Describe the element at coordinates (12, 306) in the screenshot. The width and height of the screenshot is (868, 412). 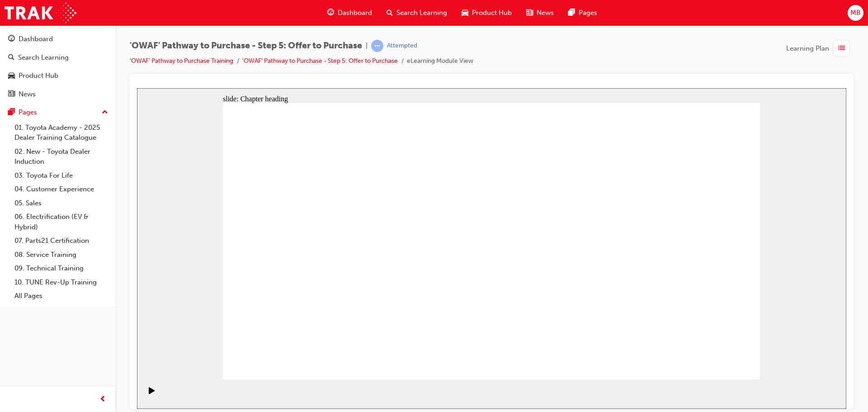
I see `button: Play (Ctrl+Alt+P)` at that location.